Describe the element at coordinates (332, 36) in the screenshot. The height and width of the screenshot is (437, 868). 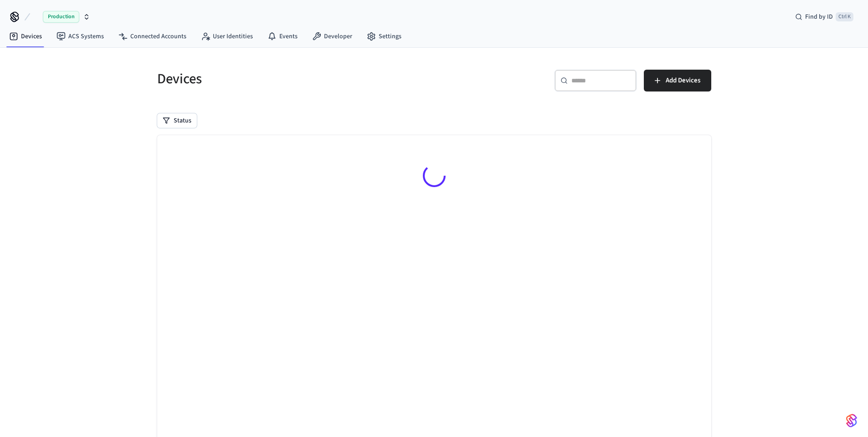
I see `a: Developer` at that location.